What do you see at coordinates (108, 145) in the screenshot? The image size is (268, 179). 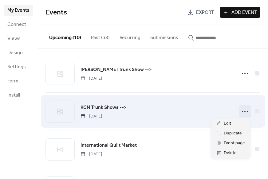 I see `a: International Quilt Market` at bounding box center [108, 145].